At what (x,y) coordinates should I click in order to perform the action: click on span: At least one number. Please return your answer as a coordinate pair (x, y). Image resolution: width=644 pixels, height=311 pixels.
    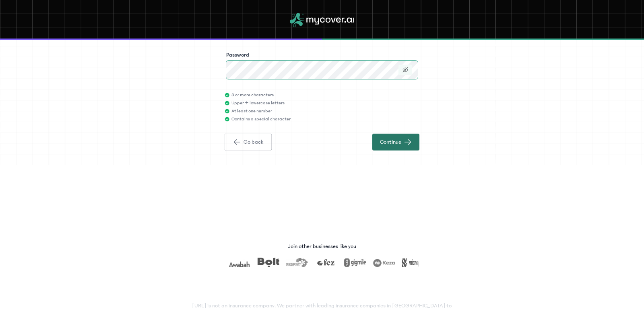
    Looking at the image, I should click on (252, 112).